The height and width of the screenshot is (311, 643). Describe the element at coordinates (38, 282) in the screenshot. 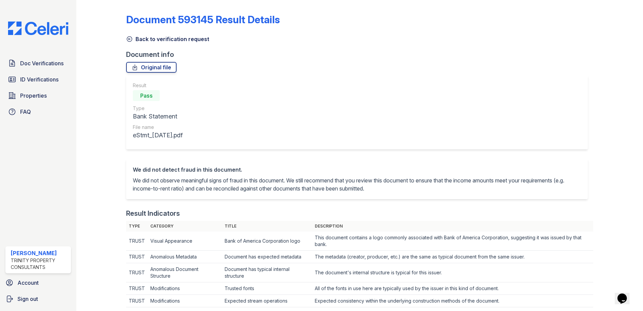

I see `a: Account` at that location.